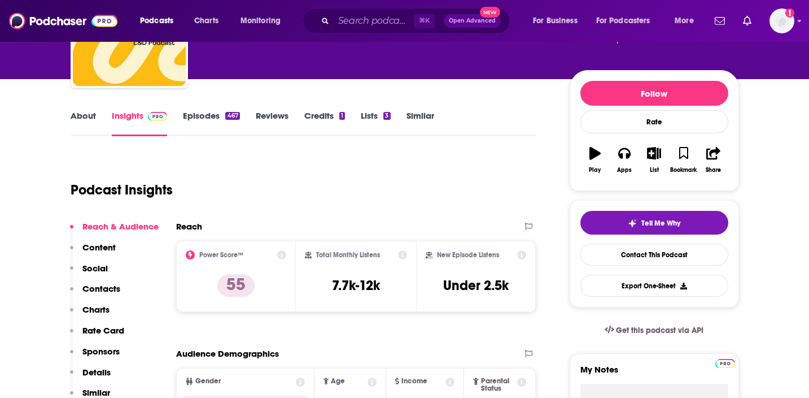 This screenshot has height=398, width=809. I want to click on div: 3, so click(387, 116).